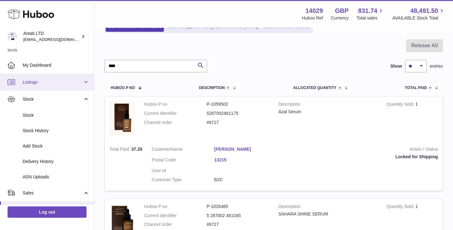  What do you see at coordinates (183, 171) in the screenshot?
I see `dt: User Id` at bounding box center [183, 171].